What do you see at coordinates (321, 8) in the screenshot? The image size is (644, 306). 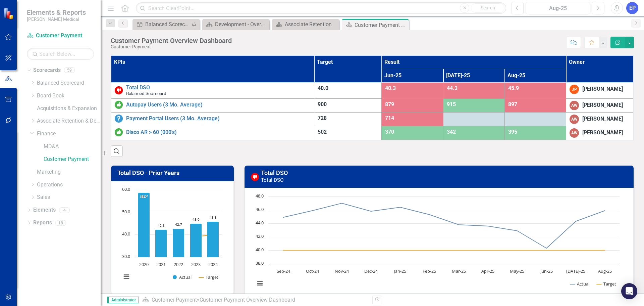 I see `input: Search ClearPoint...` at bounding box center [321, 8].